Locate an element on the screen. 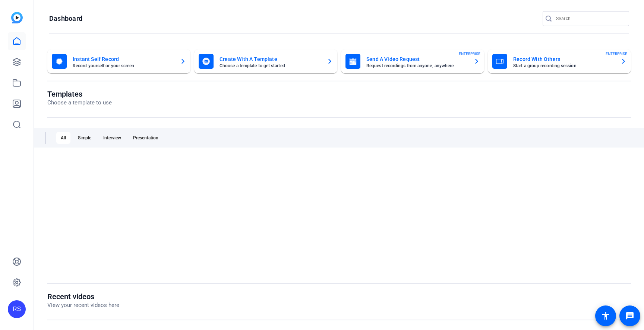 The height and width of the screenshot is (330, 644). div: RS is located at coordinates (17, 309).